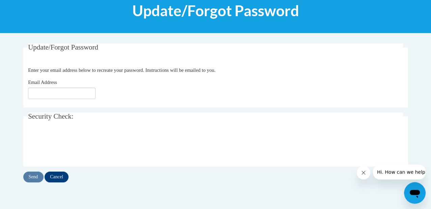 The width and height of the screenshot is (431, 209). What do you see at coordinates (122, 70) in the screenshot?
I see `span: Enter your email address below to recreate your password. Instructions will be emailed to you.` at bounding box center [122, 70].